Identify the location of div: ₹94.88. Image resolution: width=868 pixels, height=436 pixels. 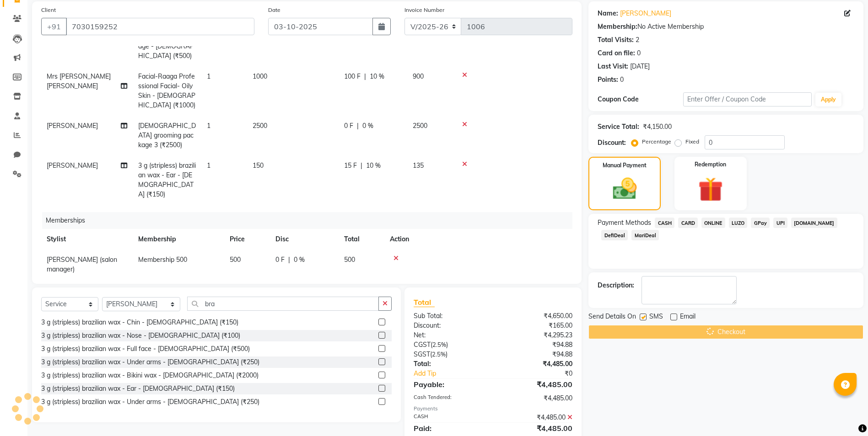
(536, 355).